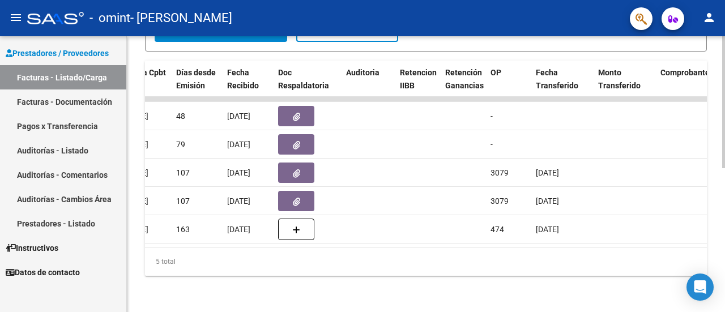  What do you see at coordinates (196, 79) in the screenshot?
I see `span: Días desde Emisión` at bounding box center [196, 79].